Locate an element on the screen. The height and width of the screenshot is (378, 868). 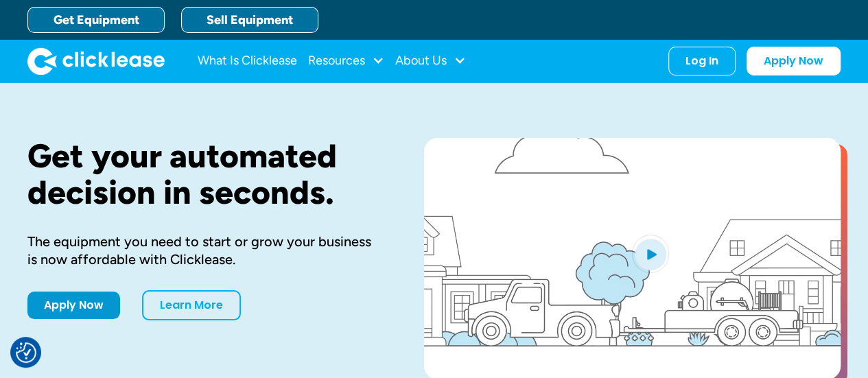
img: Revisit consent button is located at coordinates (26, 353).